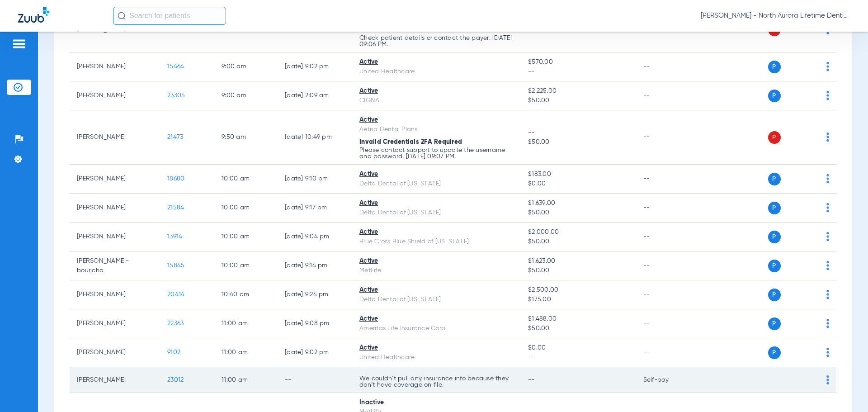 Image resolution: width=868 pixels, height=412 pixels. Describe the element at coordinates (176, 95) in the screenshot. I see `span: 23305` at that location.